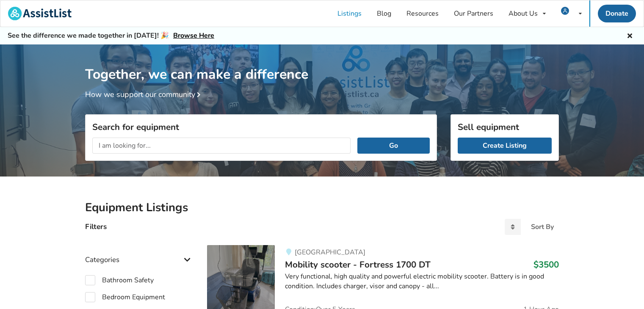  What do you see at coordinates (421, 281) in the screenshot?
I see `div: Very functional, high quality and powerful electric mobility scooter. Battery is in good conditio...` at bounding box center [421, 281].